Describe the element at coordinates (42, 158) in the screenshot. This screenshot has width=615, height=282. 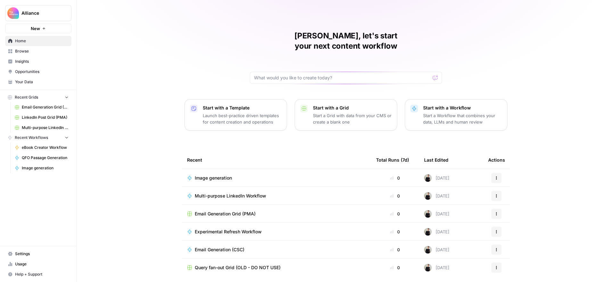
I see `a: QFO Passage Generation` at that location.